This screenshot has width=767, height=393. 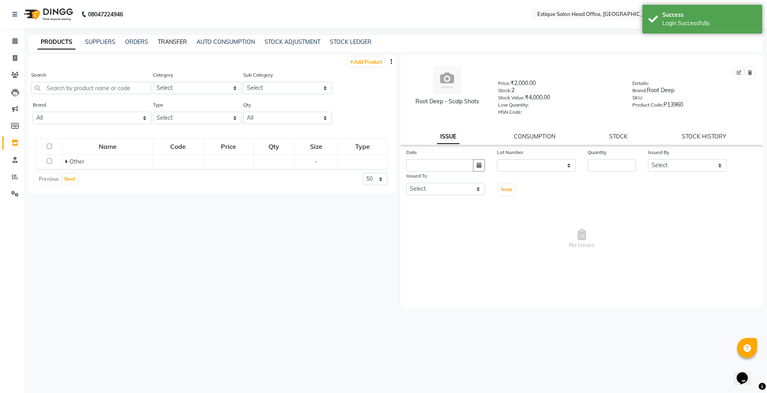 I want to click on label: Brand:, so click(x=639, y=91).